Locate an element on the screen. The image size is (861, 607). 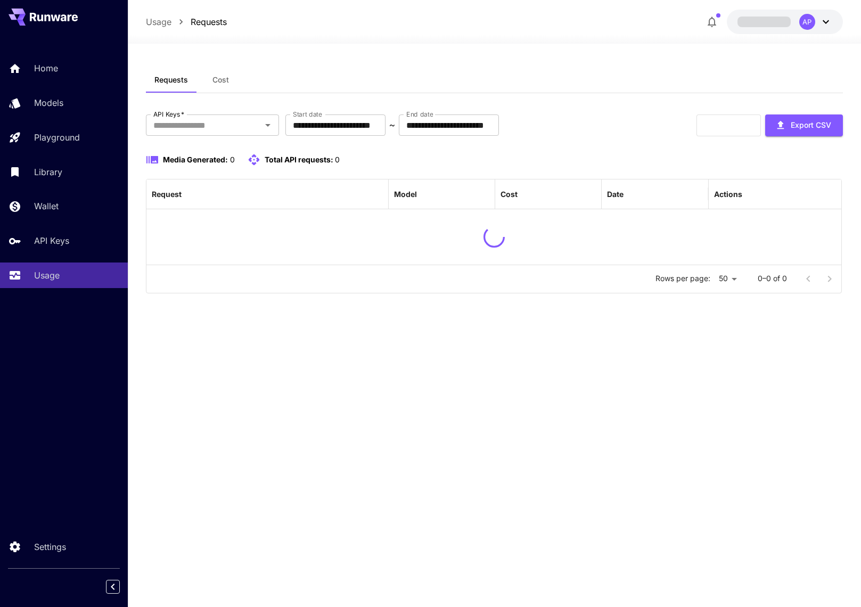
button: AP is located at coordinates (785, 22).